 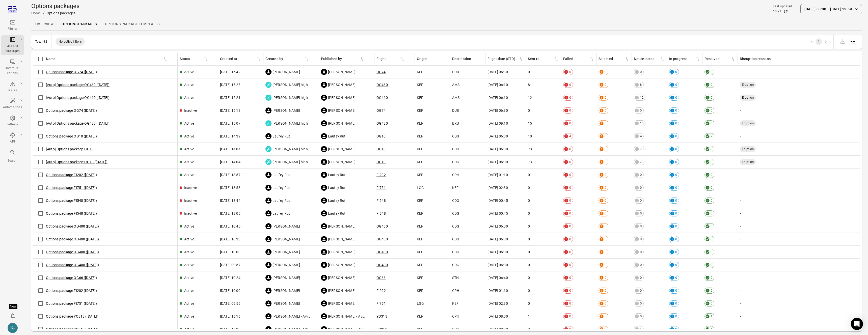 What do you see at coordinates (104, 59) in the screenshot?
I see `div: Name` at bounding box center [104, 59].